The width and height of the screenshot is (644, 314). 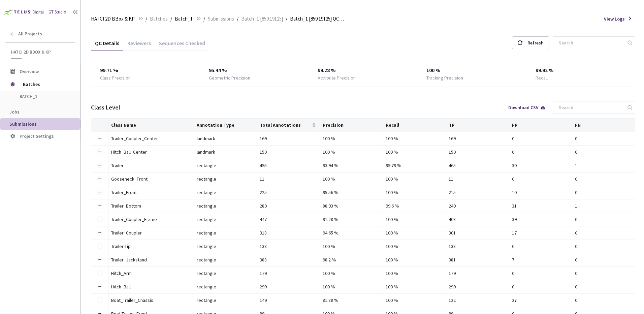 I want to click on div: 11, so click(x=289, y=179).